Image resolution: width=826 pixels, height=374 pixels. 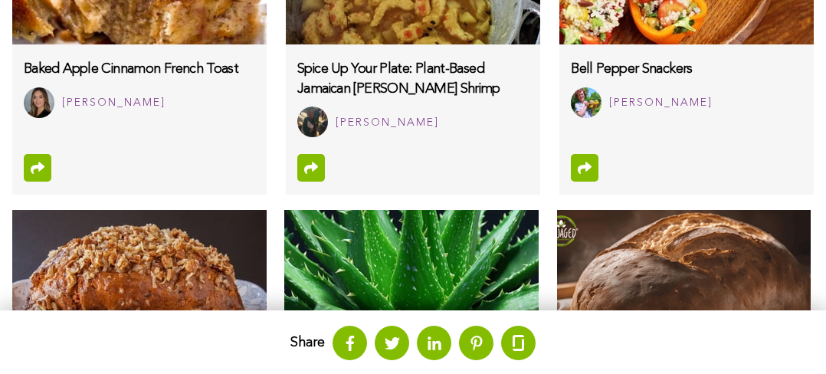 What do you see at coordinates (411, 286) in the screenshot?
I see `img: aloe-vera-benefits` at bounding box center [411, 286].